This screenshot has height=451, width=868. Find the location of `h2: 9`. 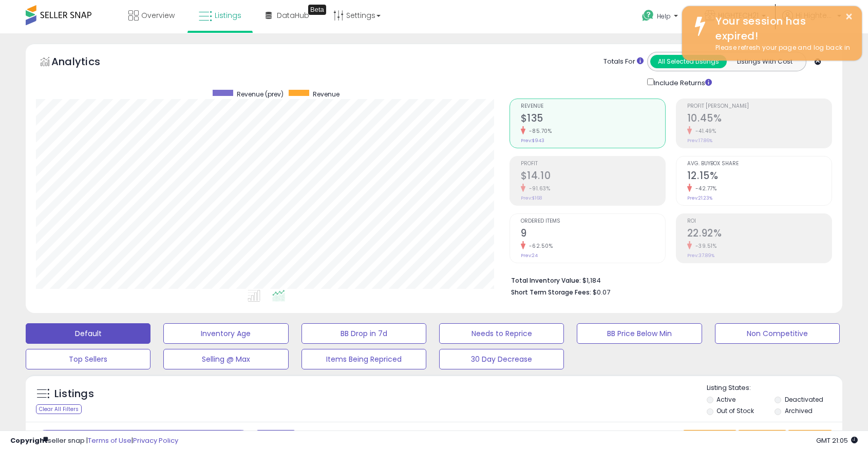

h2: 9 is located at coordinates (593, 234).